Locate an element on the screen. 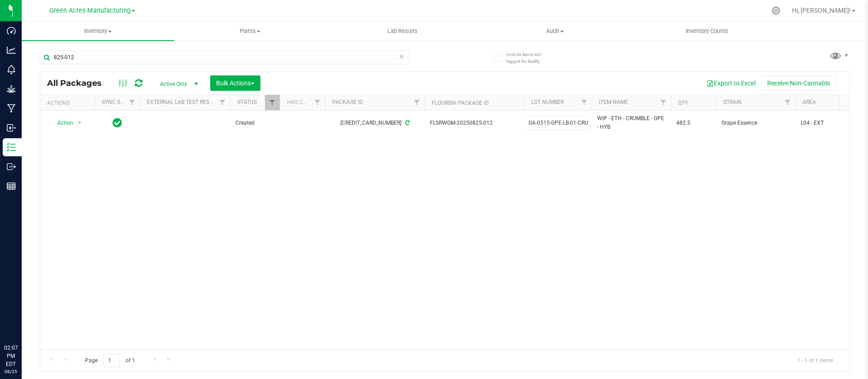  span: FLSRWGM-20250825-012 is located at coordinates (474, 123).